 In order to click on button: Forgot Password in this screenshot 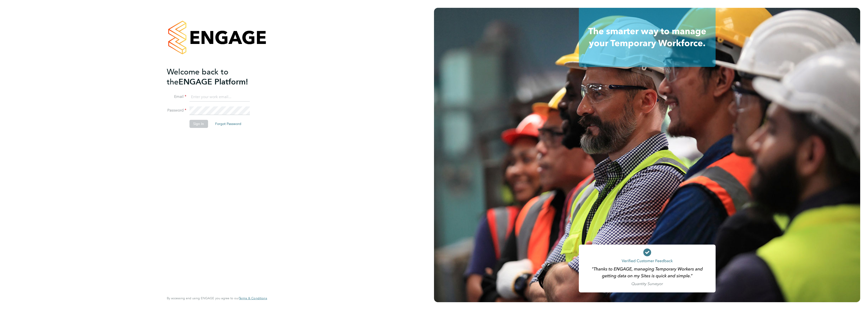, I will do `click(228, 124)`.